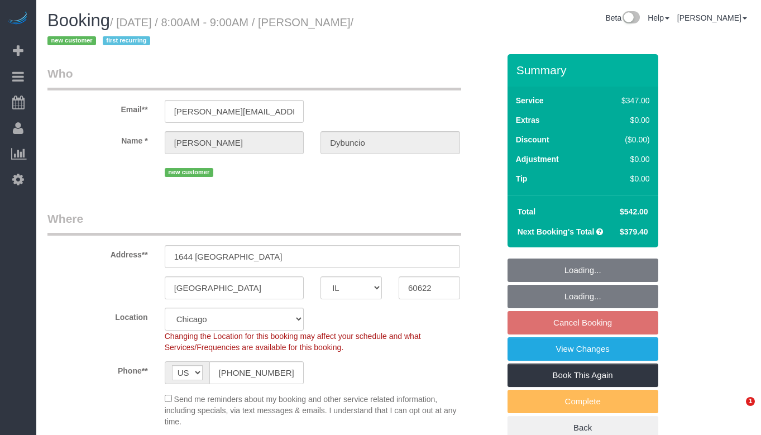 The width and height of the screenshot is (761, 435). What do you see at coordinates (390, 142) in the screenshot?
I see `input: Last Name*` at bounding box center [390, 142].